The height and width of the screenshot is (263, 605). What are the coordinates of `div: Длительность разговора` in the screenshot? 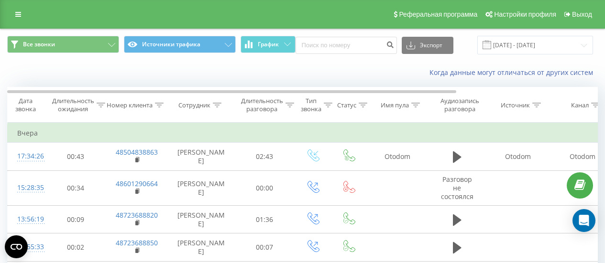 It's located at (262, 105).